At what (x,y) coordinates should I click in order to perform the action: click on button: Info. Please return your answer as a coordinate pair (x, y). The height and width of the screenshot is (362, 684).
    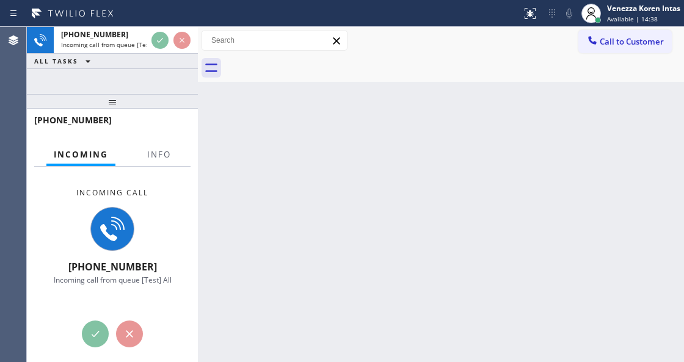
    Looking at the image, I should click on (159, 155).